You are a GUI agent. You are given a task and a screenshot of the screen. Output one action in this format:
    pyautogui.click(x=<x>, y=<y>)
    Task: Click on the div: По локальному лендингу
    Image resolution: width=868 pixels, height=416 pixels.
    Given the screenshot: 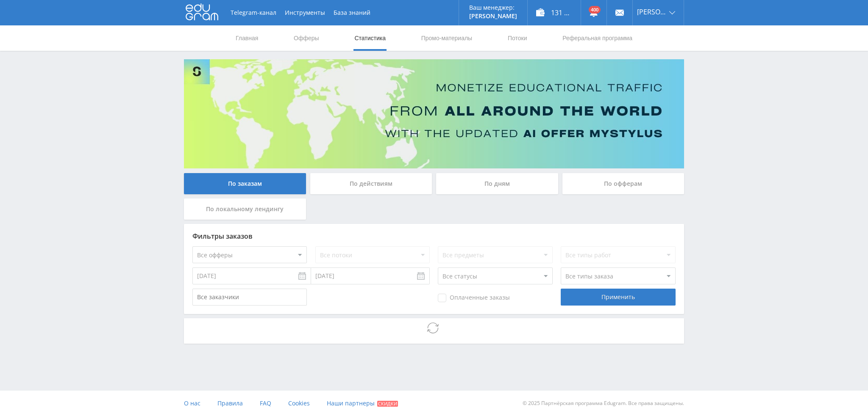 What is the action you would take?
    pyautogui.click(x=245, y=209)
    